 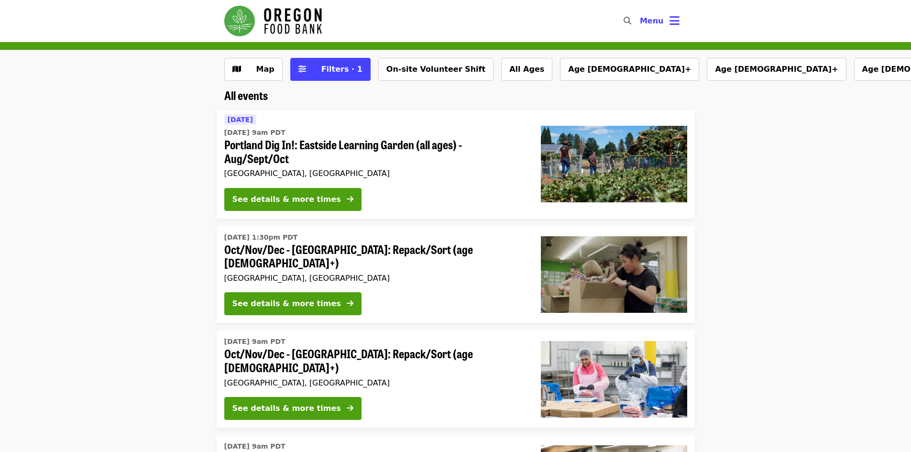 What do you see at coordinates (265, 69) in the screenshot?
I see `span: Map` at bounding box center [265, 69].